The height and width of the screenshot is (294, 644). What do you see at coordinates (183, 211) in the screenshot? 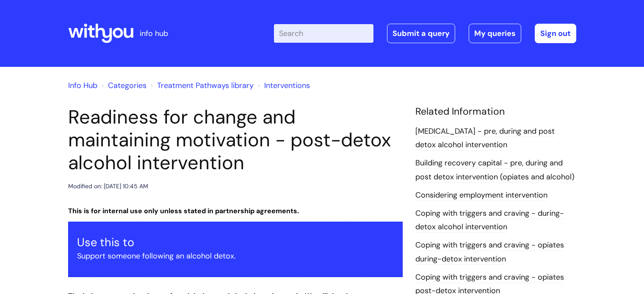
I see `strong: This is for internal use only unless stated in partnership agreements.` at bounding box center [183, 211].